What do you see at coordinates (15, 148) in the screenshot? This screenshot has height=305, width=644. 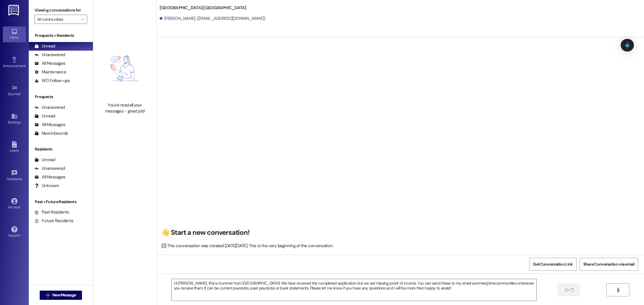 I see `a: Leads` at bounding box center [15, 148].